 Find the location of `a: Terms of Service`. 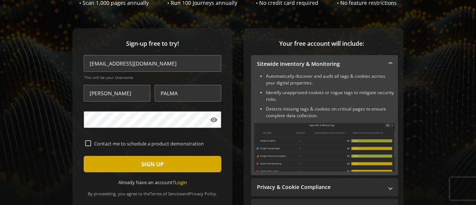

a: Terms of Service is located at coordinates (166, 194).